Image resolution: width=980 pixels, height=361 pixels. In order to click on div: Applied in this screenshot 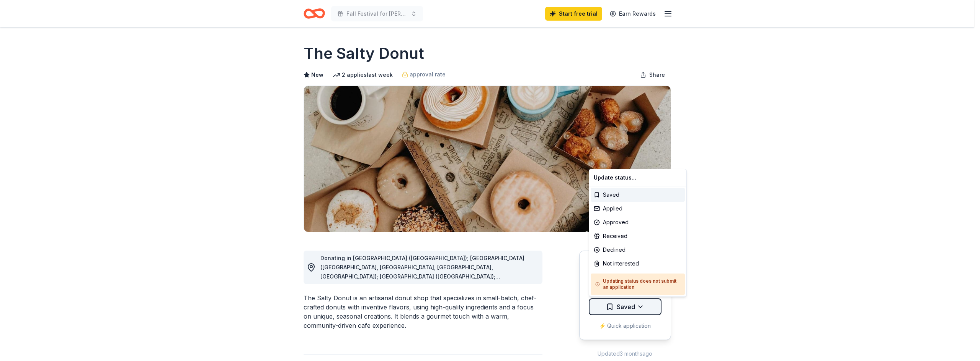, I will do `click(638, 209)`.